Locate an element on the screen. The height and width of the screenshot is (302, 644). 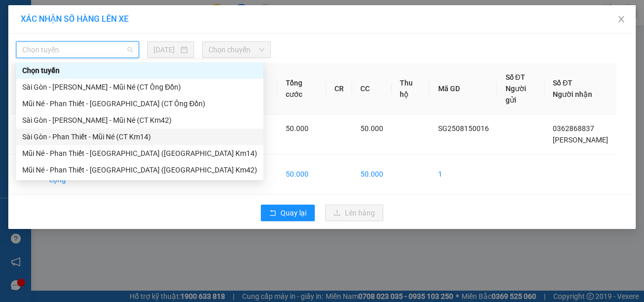
th: CR is located at coordinates (340, 88).